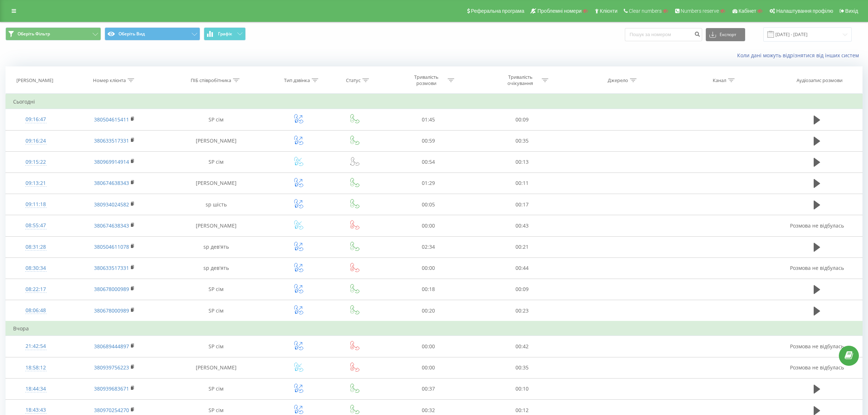 Image resolution: width=868 pixels, height=415 pixels. I want to click on div: 09:16:47, so click(36, 119).